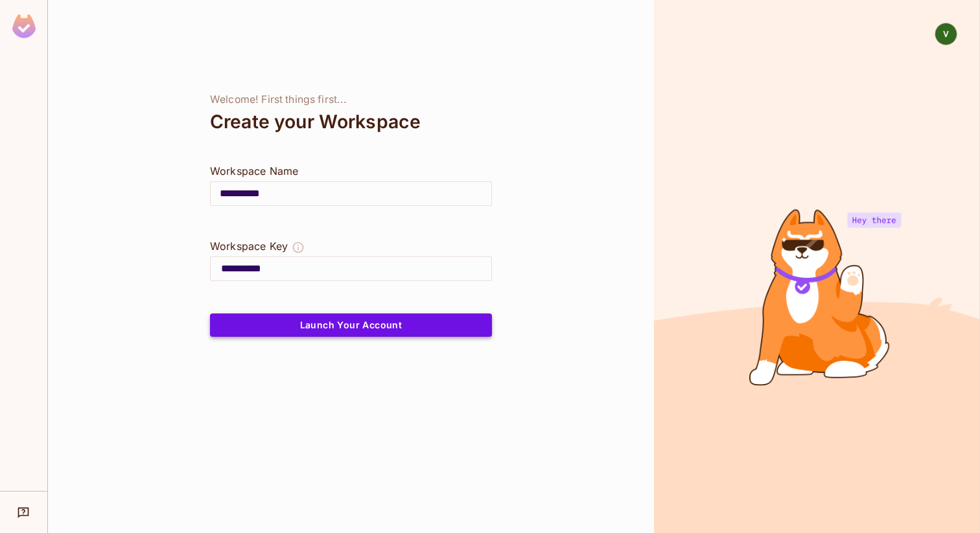 This screenshot has width=980, height=533. Describe the element at coordinates (24, 26) in the screenshot. I see `img: SReyMgAAAABJRU5ErkJggg==` at that location.